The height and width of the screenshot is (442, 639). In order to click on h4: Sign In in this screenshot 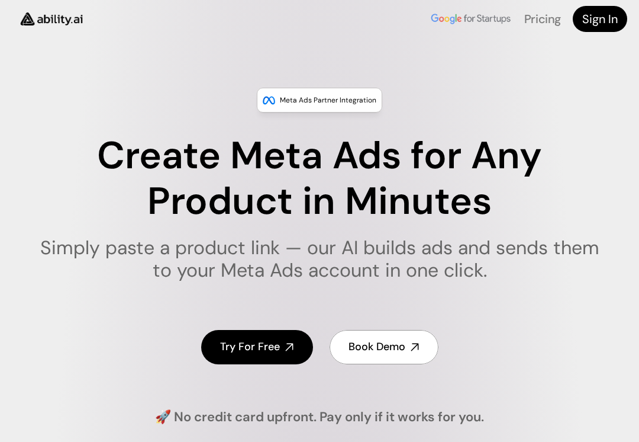, I will do `click(600, 19)`.